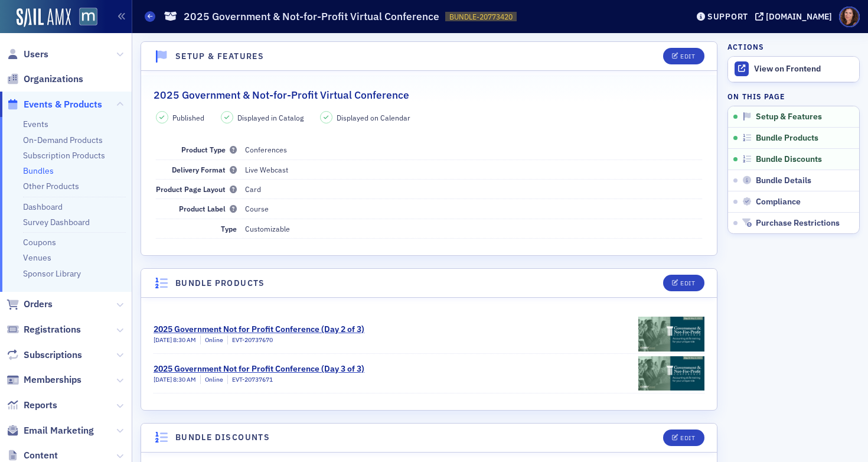 The width and height of the screenshot is (868, 462). Describe the element at coordinates (84, 18) in the screenshot. I see `a: View Homepage` at that location.